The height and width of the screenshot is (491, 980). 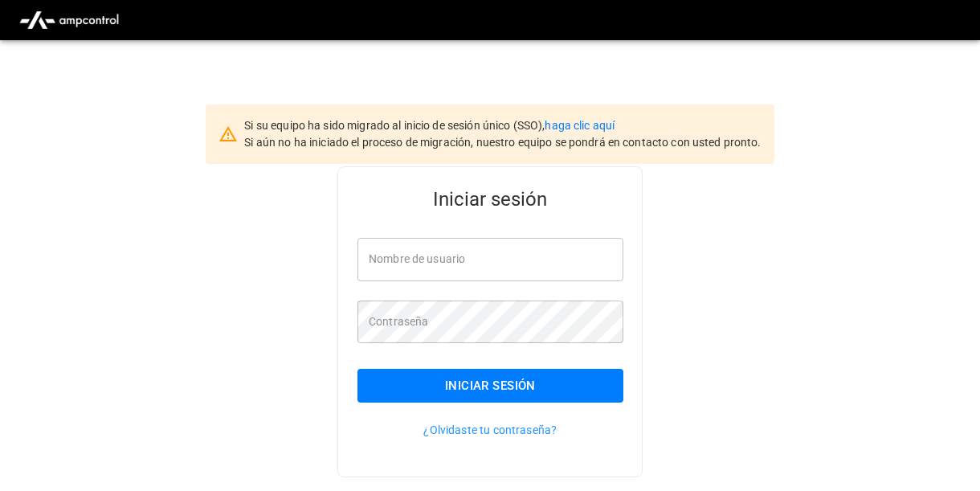 I want to click on img: ampcontrol.io logo, so click(x=69, y=20).